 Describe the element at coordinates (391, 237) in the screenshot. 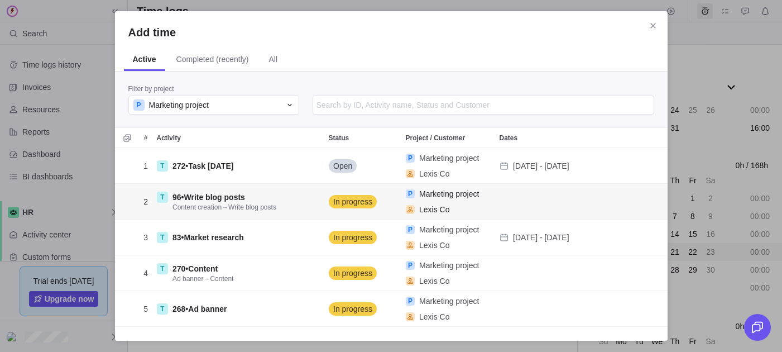

I see `div: grid` at that location.